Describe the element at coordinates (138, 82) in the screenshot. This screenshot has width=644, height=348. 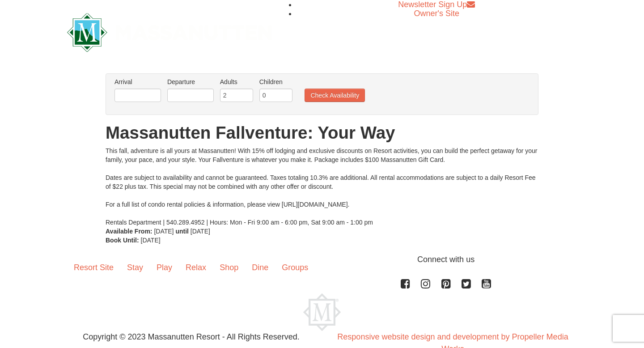
I see `label: Arrival` at that location.